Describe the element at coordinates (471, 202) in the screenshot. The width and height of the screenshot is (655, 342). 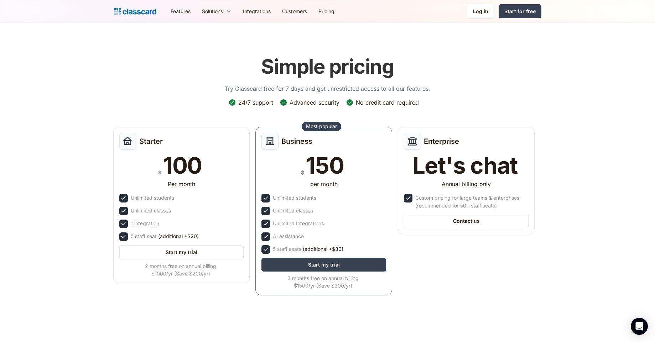
I see `div: Custom pricing for large teams & enterprises (recommended for 50+ staff seats)` at that location.